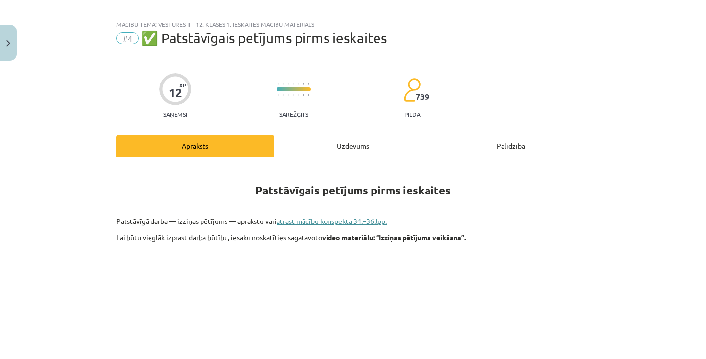  Describe the element at coordinates (332, 221) in the screenshot. I see `a: atrast mācību konspekta 34.–36.lpp.` at that location.